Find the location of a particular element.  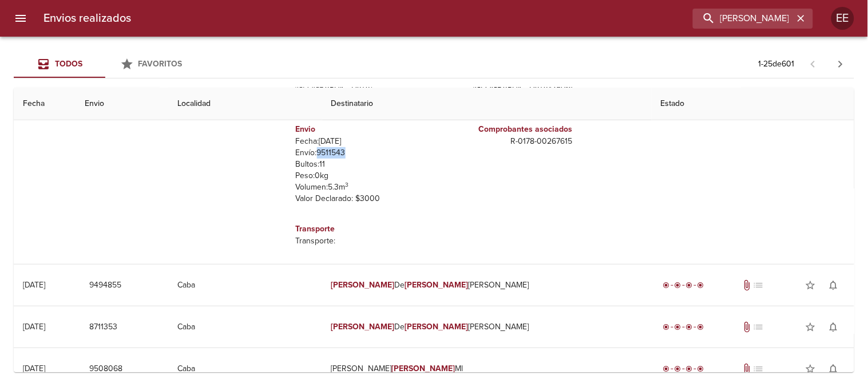

button: 9494855 is located at coordinates (105, 285).